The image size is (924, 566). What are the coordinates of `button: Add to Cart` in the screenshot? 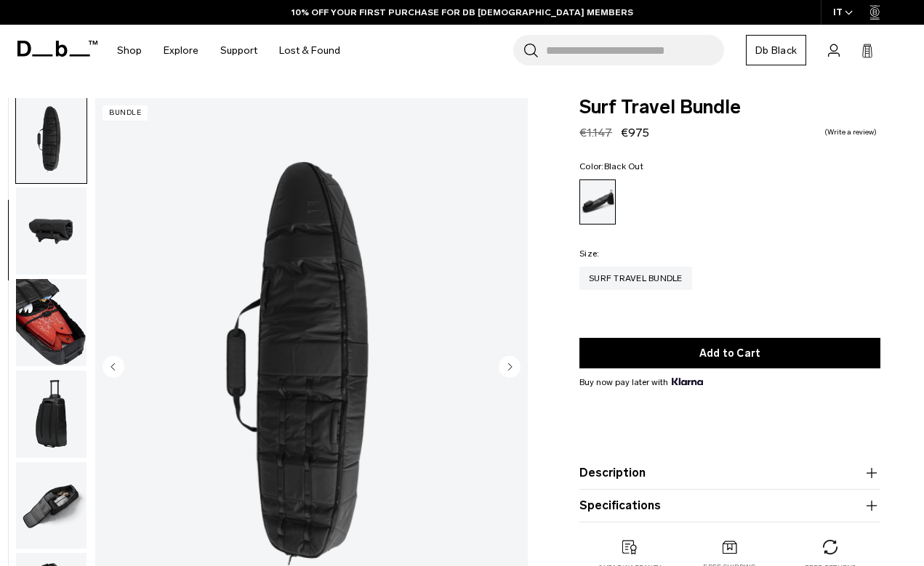 It's located at (730, 353).